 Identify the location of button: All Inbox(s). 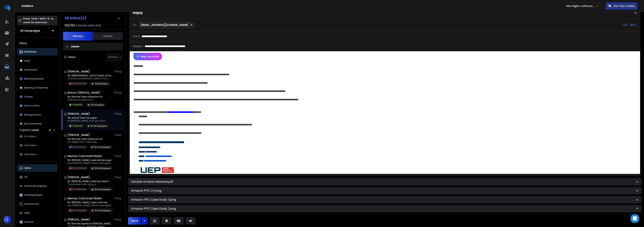
(93, 18).